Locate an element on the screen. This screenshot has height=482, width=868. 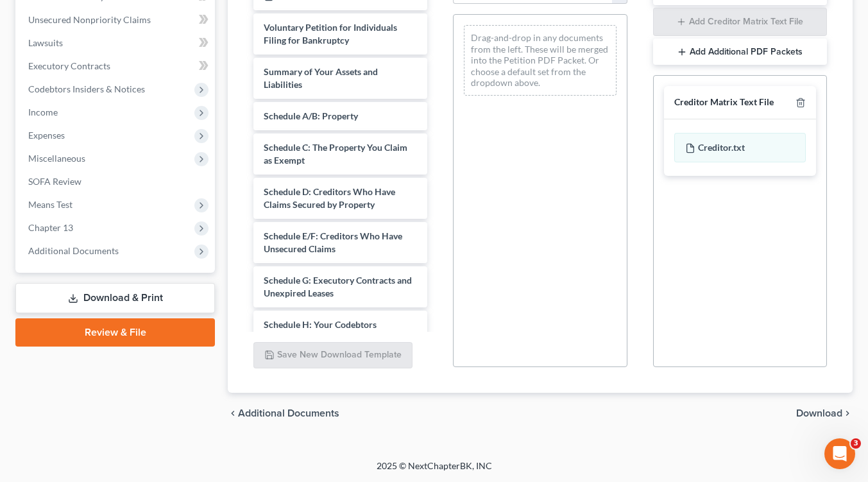
span: Expenses is located at coordinates (46, 135).